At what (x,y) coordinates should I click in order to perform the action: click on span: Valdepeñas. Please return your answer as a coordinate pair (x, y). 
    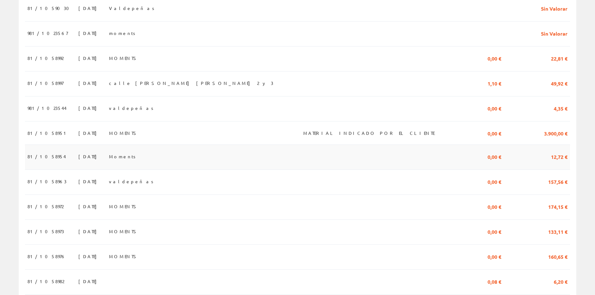
    Looking at the image, I should click on (133, 8).